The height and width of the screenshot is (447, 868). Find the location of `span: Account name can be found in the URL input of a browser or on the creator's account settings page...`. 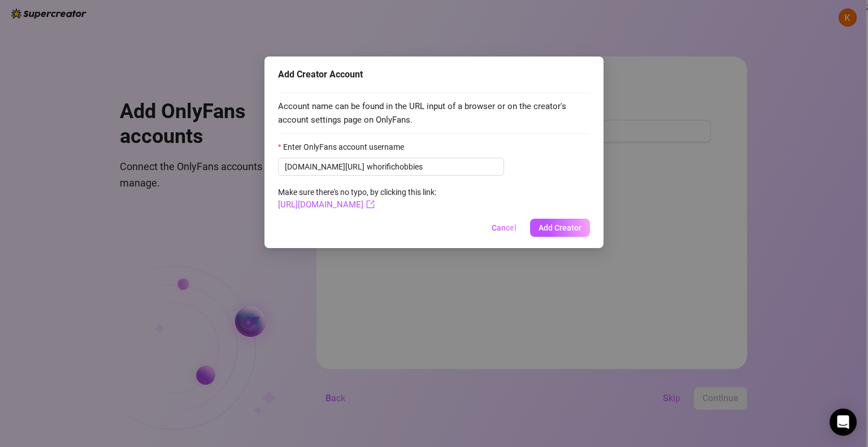

span: Account name can be found in the URL input of a browser or on the creator's account settings page... is located at coordinates (434, 113).